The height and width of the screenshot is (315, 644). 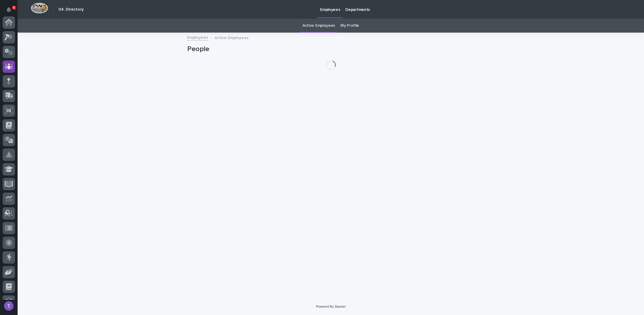 I want to click on a: Active Employees, so click(x=319, y=26).